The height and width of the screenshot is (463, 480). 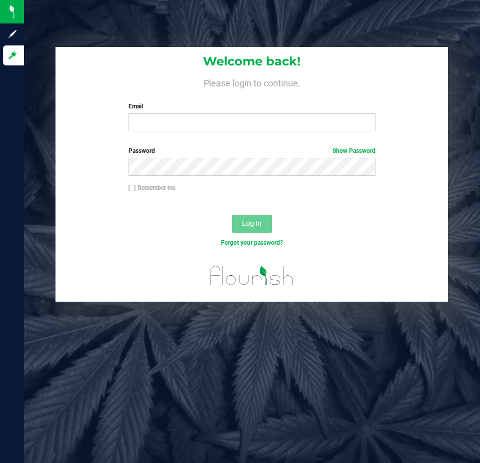 I want to click on input: Remember me, so click(x=132, y=188).